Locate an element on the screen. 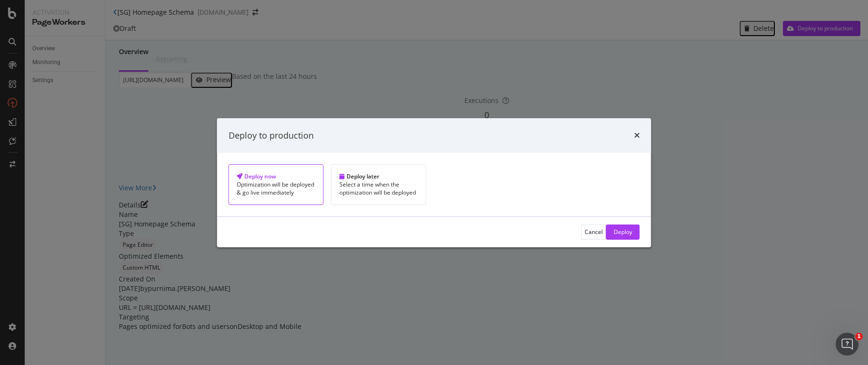 This screenshot has width=868, height=365. span: 1 is located at coordinates (859, 337).